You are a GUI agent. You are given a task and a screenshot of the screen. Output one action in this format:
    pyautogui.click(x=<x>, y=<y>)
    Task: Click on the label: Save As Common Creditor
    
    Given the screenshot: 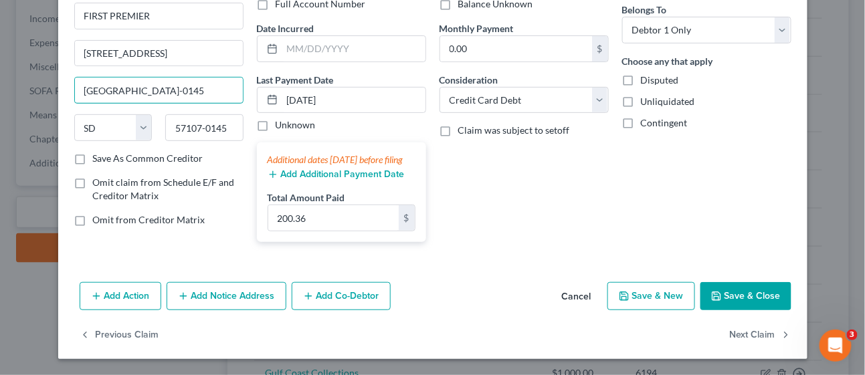 What is the action you would take?
    pyautogui.click(x=148, y=159)
    